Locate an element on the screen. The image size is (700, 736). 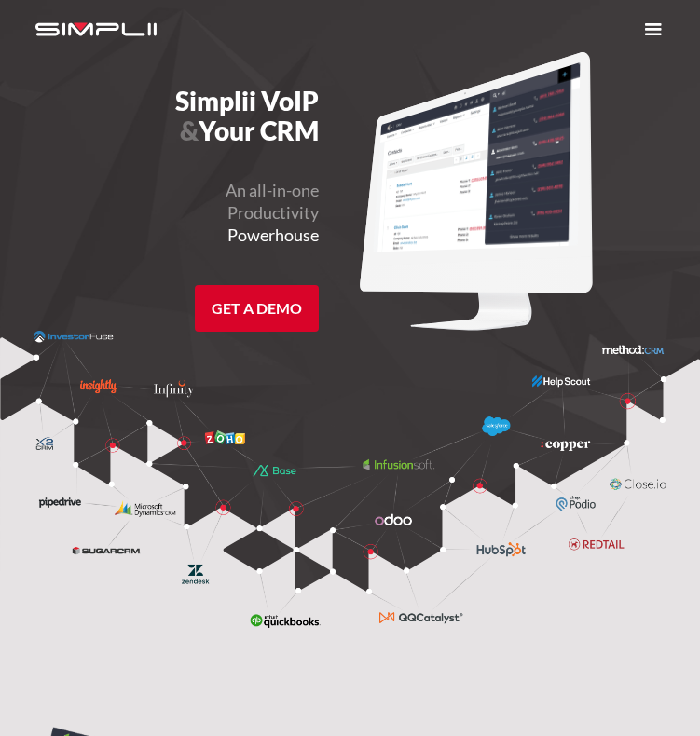
h2: An all-in-one Productivity is located at coordinates (173, 213).